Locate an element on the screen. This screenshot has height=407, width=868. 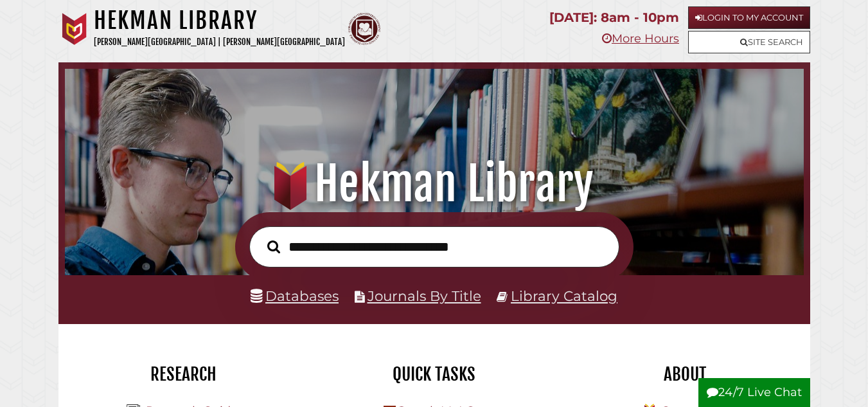
button: Search is located at coordinates (274, 246).